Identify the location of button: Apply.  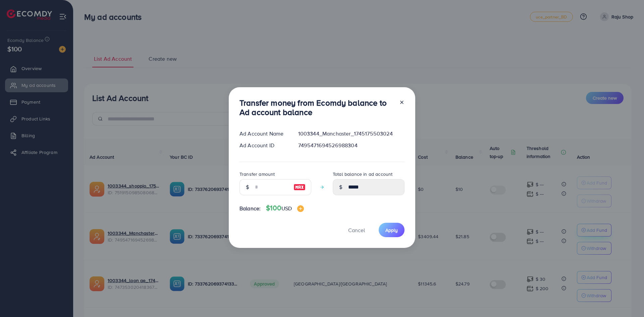
(392, 229).